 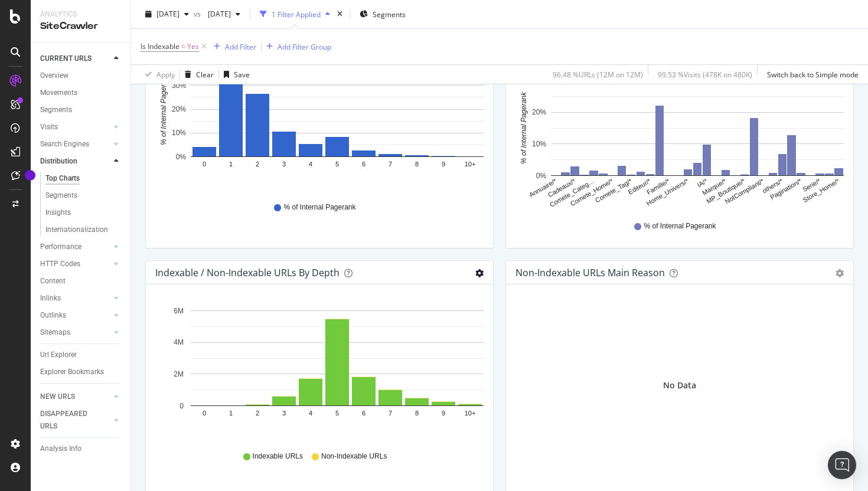 What do you see at coordinates (84, 230) in the screenshot?
I see `a: Internationalization` at bounding box center [84, 230].